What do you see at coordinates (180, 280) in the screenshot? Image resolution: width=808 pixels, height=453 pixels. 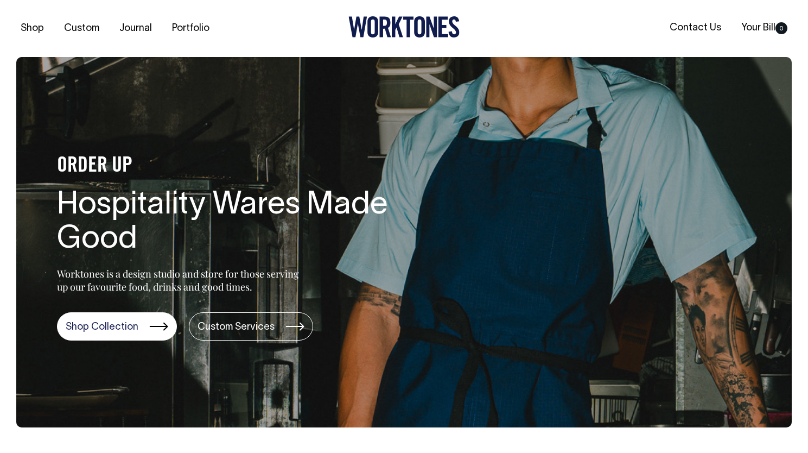 I see `p: Worktones is a design studio and store for those serving up our favourite food, drinks and good t...` at bounding box center [180, 280].